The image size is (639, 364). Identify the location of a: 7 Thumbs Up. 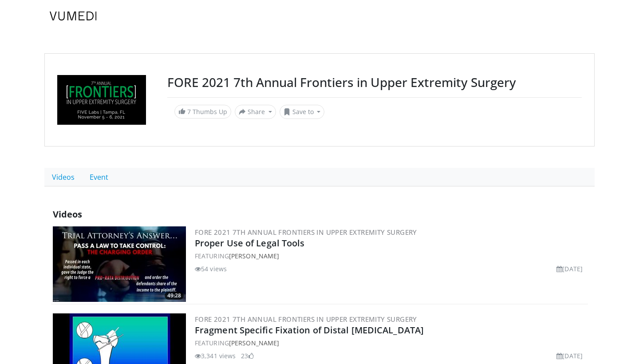
(203, 111).